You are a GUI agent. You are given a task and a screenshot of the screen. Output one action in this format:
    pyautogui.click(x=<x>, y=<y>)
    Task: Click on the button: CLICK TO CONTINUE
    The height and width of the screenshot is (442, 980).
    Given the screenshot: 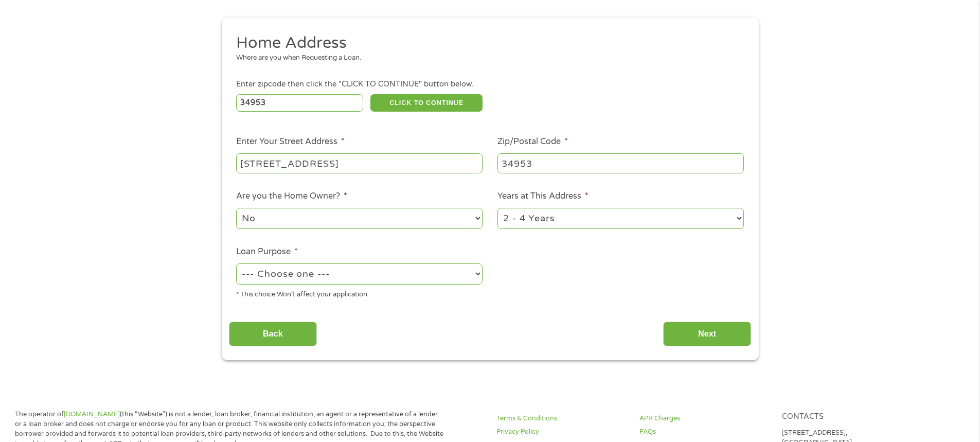 What is the action you would take?
    pyautogui.click(x=426, y=103)
    